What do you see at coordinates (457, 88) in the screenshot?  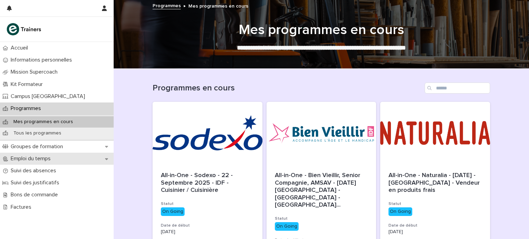 I see `input: Search` at bounding box center [457, 88].